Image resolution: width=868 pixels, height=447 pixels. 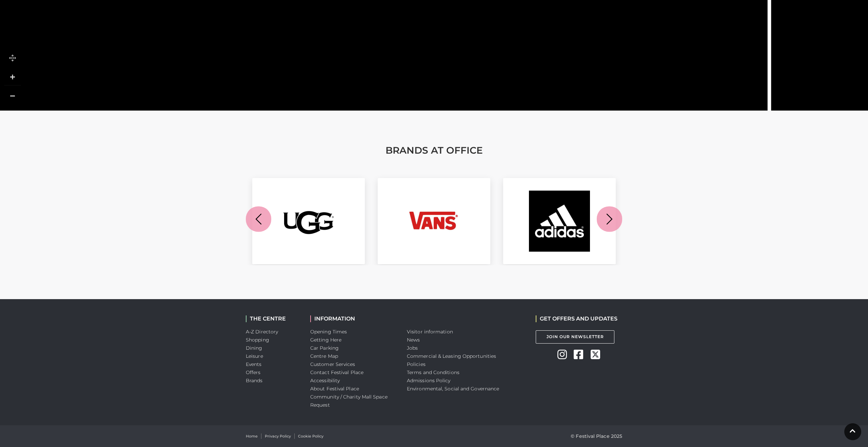 What do you see at coordinates (329, 331) in the screenshot?
I see `a: Opening Times` at bounding box center [329, 331].